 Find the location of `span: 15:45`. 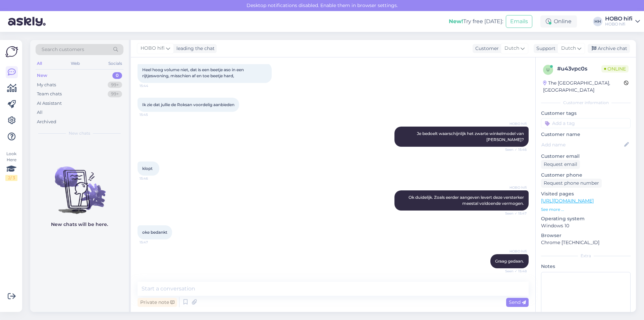

span: 15:45 is located at coordinates (152, 114).